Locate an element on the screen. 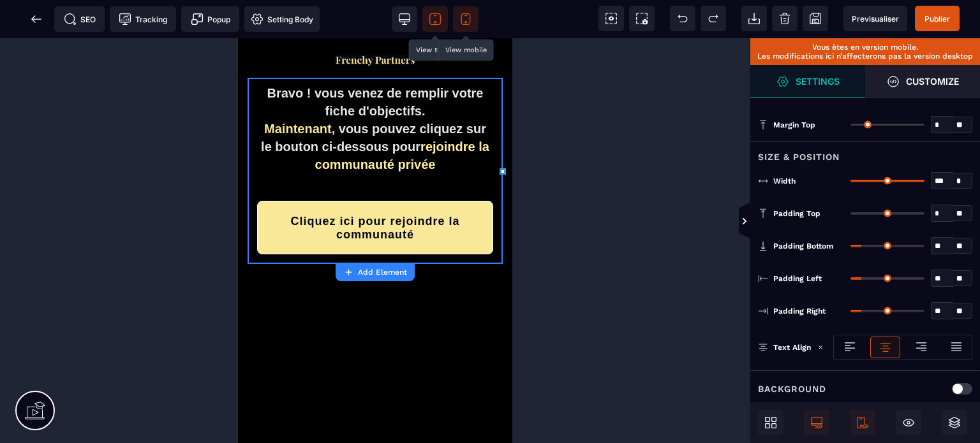  span: View components is located at coordinates (611, 19).